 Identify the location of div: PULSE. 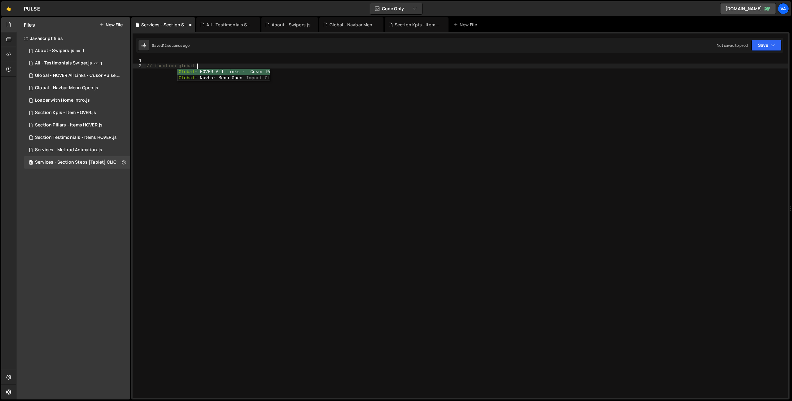
(32, 9).